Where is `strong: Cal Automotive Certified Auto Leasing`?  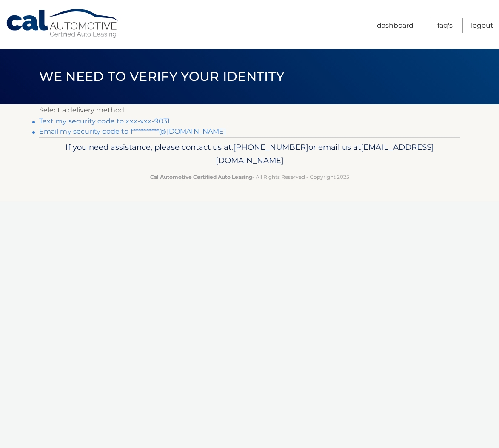 strong: Cal Automotive Certified Auto Leasing is located at coordinates (202, 176).